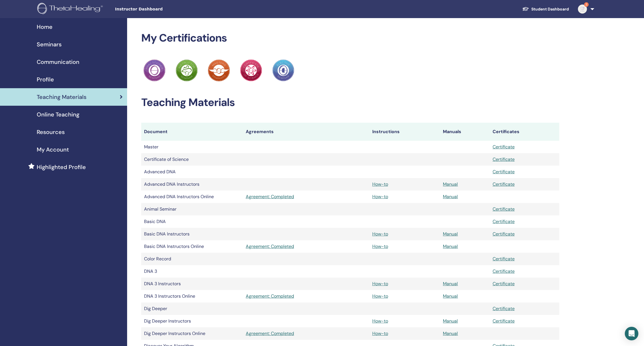 The width and height of the screenshot is (644, 346). I want to click on span: Profile, so click(45, 79).